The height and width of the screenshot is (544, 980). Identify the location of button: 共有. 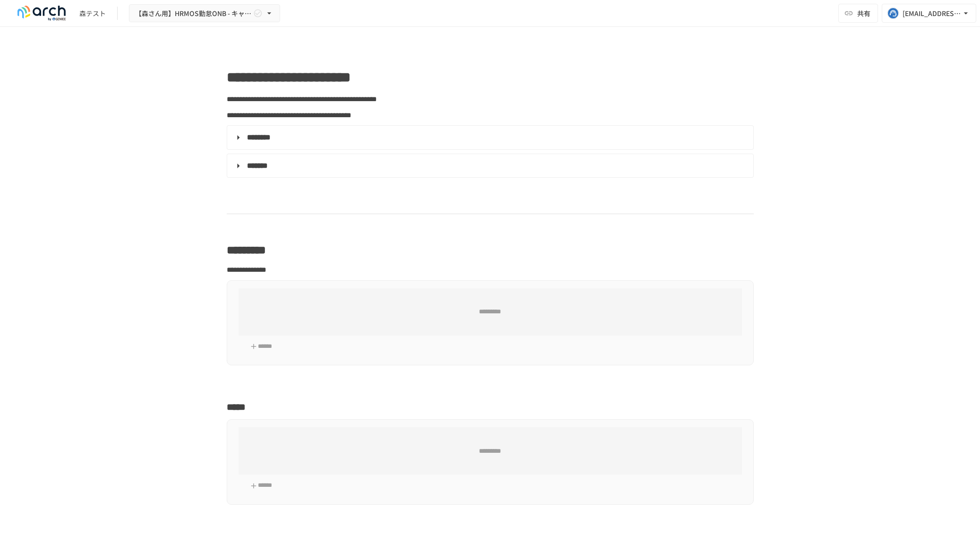
(858, 13).